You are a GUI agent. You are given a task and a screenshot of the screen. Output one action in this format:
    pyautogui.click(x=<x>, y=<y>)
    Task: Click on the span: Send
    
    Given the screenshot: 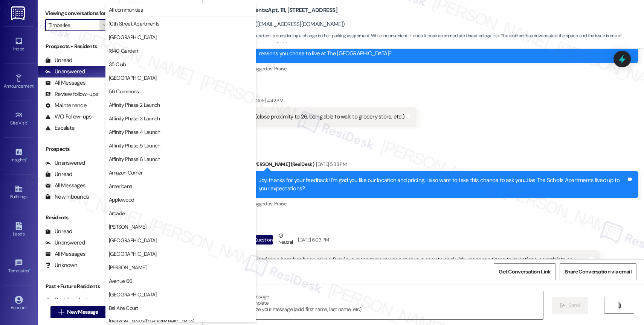 What is the action you would take?
    pyautogui.click(x=574, y=305)
    